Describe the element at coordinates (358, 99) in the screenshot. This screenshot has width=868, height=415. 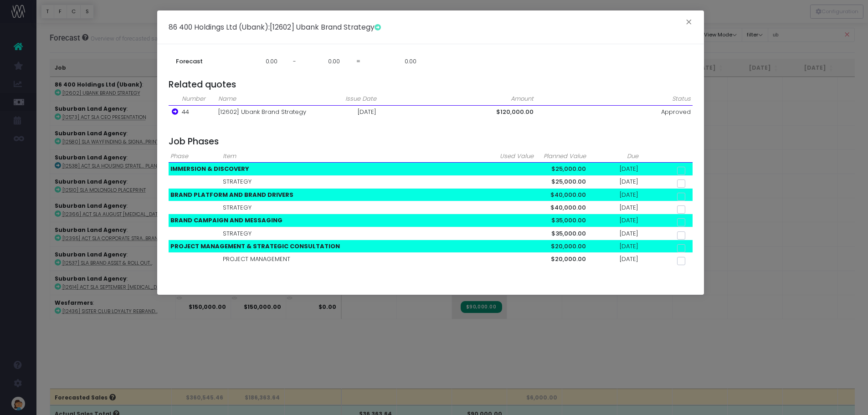
I see `th: Issue Date` at that location.